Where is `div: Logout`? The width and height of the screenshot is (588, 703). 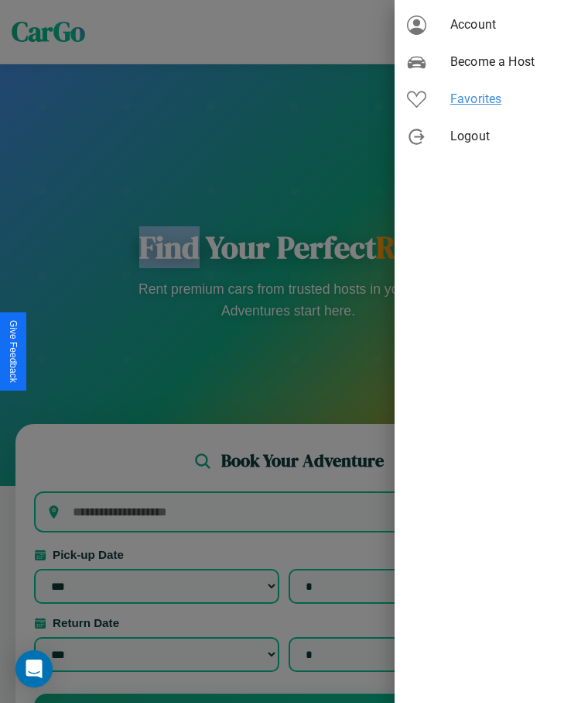
div: Logout is located at coordinates (491, 136).